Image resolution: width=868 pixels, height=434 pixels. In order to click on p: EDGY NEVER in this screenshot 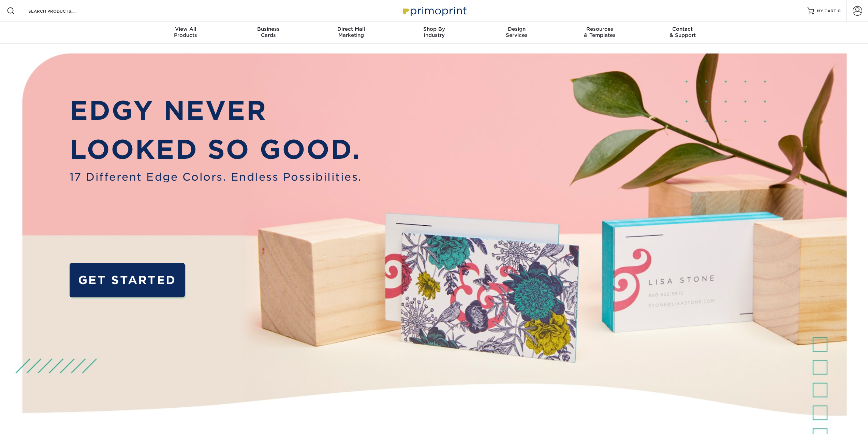, I will do `click(215, 110)`.